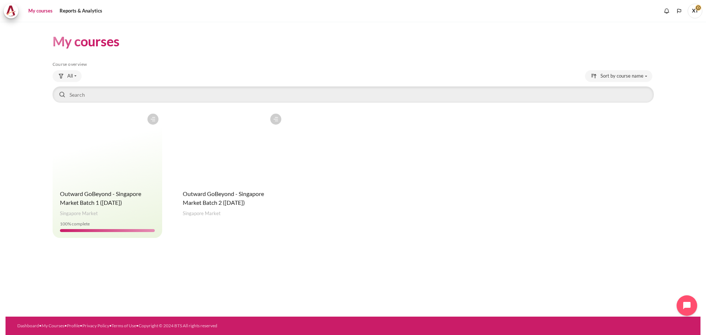  I want to click on input: Search, so click(353, 94).